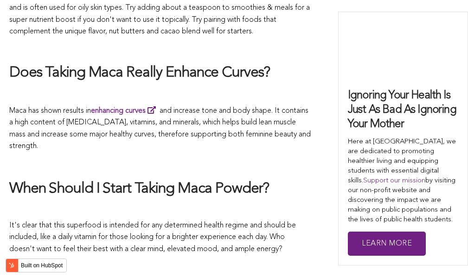  I want to click on label: Built on HubSpot, so click(42, 265).